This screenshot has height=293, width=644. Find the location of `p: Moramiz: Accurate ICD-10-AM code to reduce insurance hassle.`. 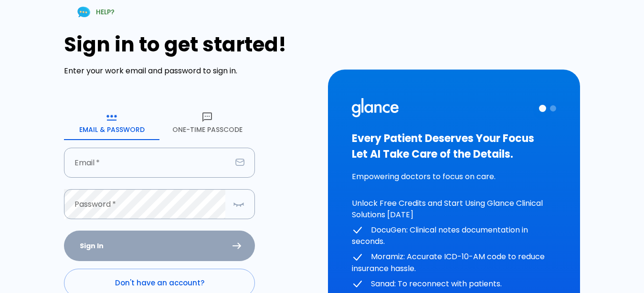

p: Moramiz: Accurate ICD-10-AM code to reduce insurance hassle. is located at coordinates (454, 263).